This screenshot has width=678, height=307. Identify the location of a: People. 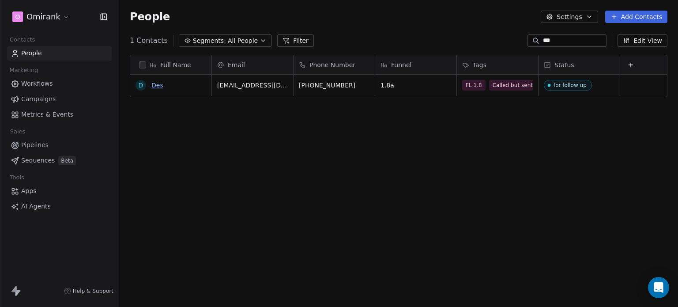
(59, 53).